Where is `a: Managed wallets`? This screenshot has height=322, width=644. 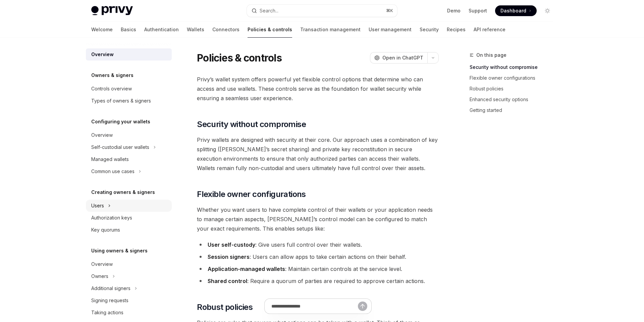 a: Managed wallets is located at coordinates (129, 159).